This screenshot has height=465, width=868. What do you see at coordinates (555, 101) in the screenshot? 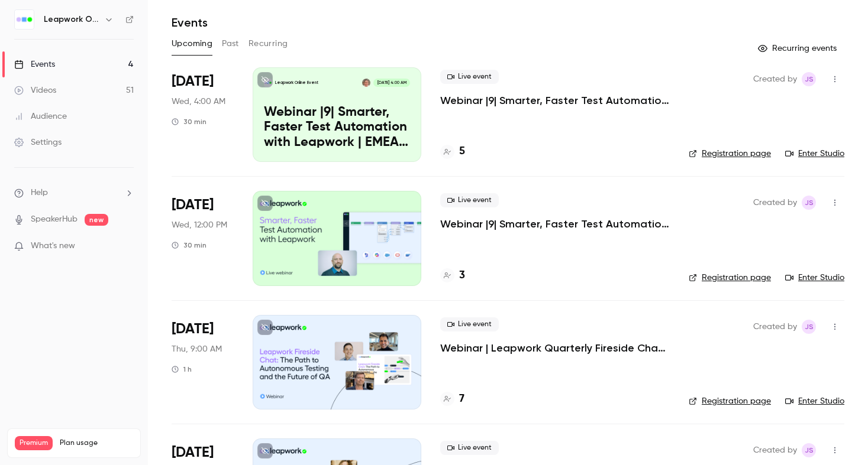
I see `a: Webinar |9| Smarter, Faster Test Automation with Leapwork | EMEA | Q3 2025` at bounding box center [555, 101].